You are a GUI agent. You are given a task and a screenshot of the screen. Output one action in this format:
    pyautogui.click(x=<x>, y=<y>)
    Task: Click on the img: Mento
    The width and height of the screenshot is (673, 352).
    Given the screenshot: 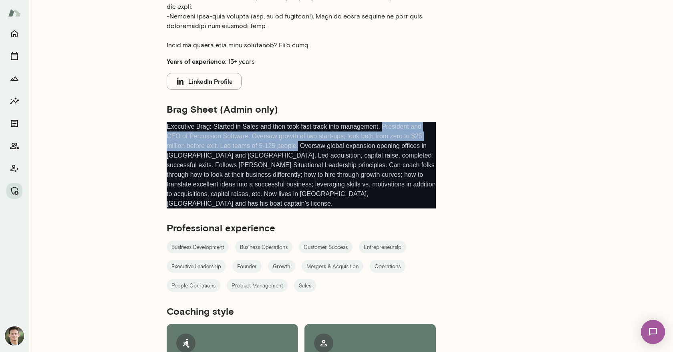 What is the action you would take?
    pyautogui.click(x=14, y=13)
    